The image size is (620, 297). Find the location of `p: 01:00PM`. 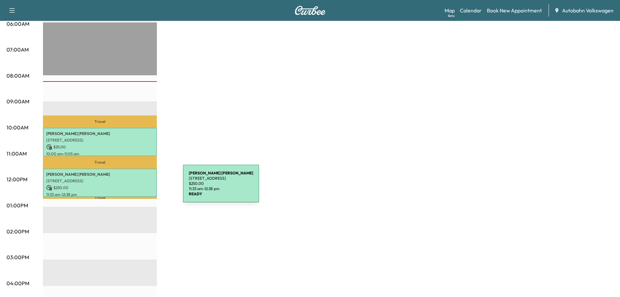

p: 01:00PM is located at coordinates (17, 205).